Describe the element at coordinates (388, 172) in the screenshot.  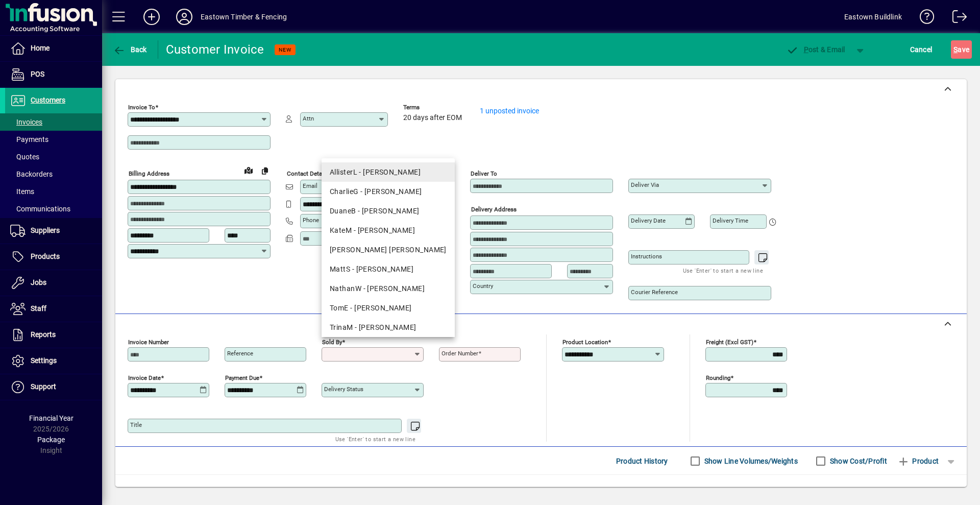
I see `mat-option: AllisterL - Allister Lawrence` at that location.